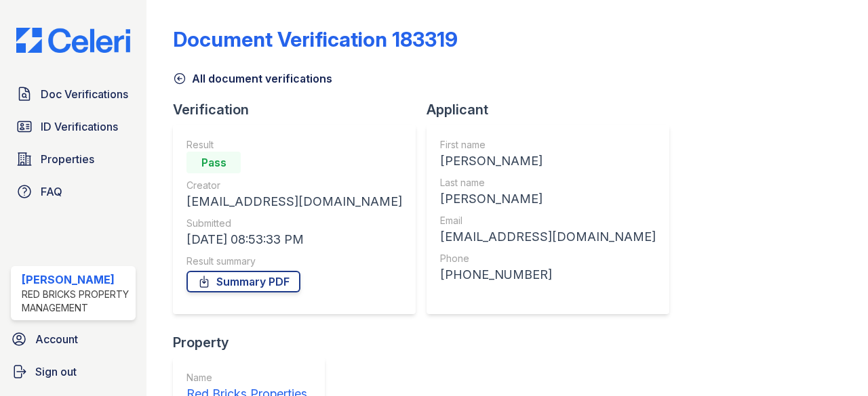 The width and height of the screenshot is (868, 396). What do you see at coordinates (84, 94) in the screenshot?
I see `span: Doc Verifications` at bounding box center [84, 94].